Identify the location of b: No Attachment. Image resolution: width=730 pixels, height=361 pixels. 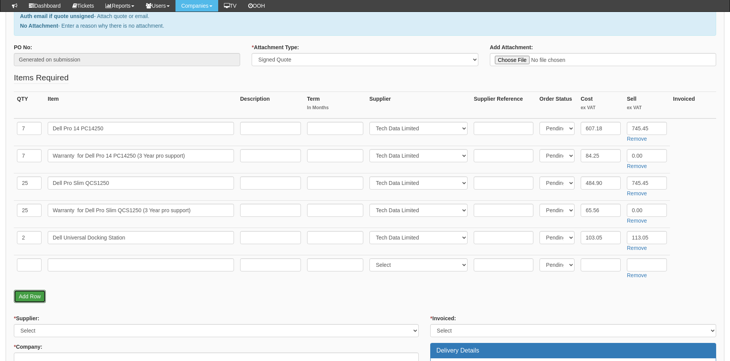
(39, 26).